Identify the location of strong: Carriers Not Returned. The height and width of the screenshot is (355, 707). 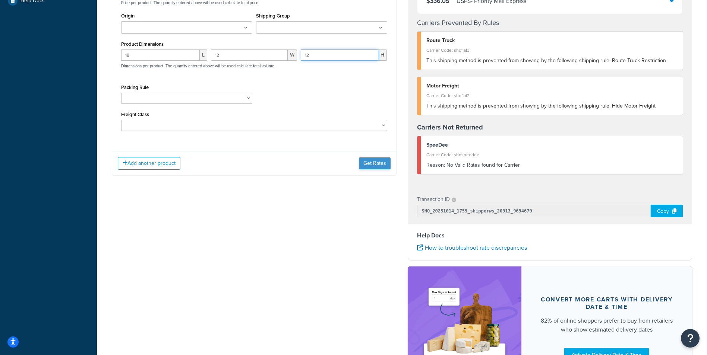
(450, 127).